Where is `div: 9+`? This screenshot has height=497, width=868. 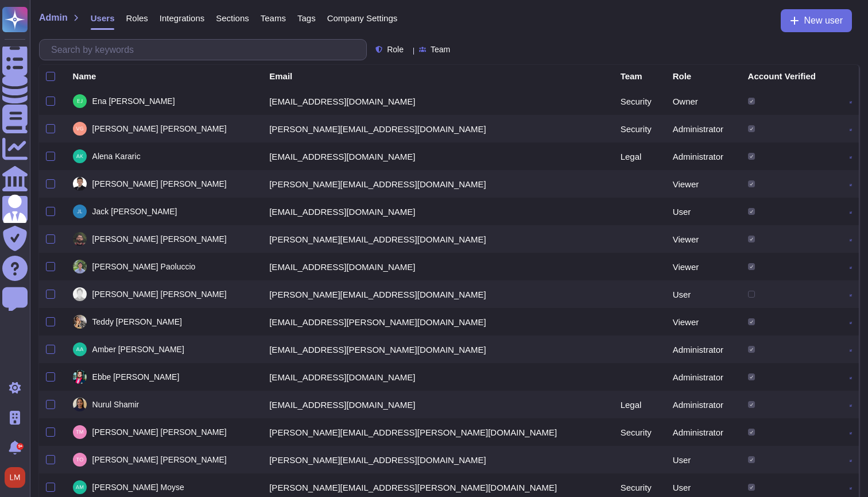 div: 9+ is located at coordinates (20, 446).